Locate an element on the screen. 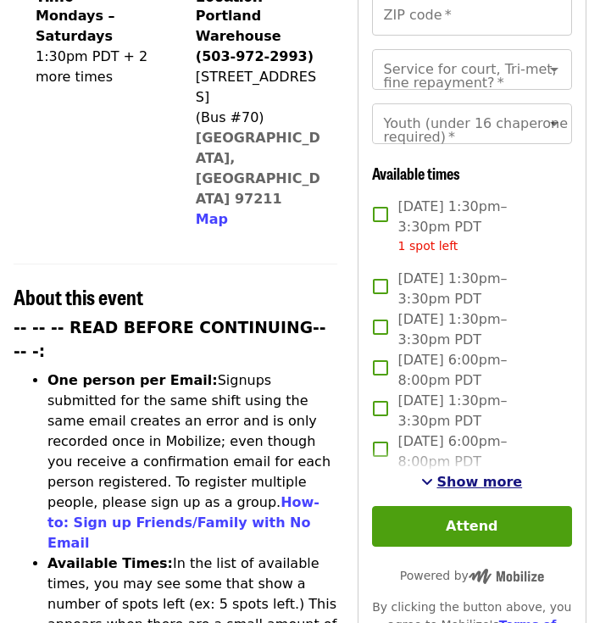 The width and height of the screenshot is (600, 623). div: 1:30pm PDT + 2 more times is located at coordinates (98, 67).